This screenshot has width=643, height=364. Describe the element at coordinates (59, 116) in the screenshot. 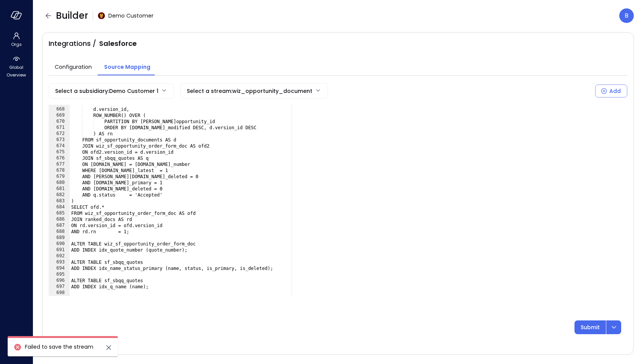

I see `div: 669` at that location.